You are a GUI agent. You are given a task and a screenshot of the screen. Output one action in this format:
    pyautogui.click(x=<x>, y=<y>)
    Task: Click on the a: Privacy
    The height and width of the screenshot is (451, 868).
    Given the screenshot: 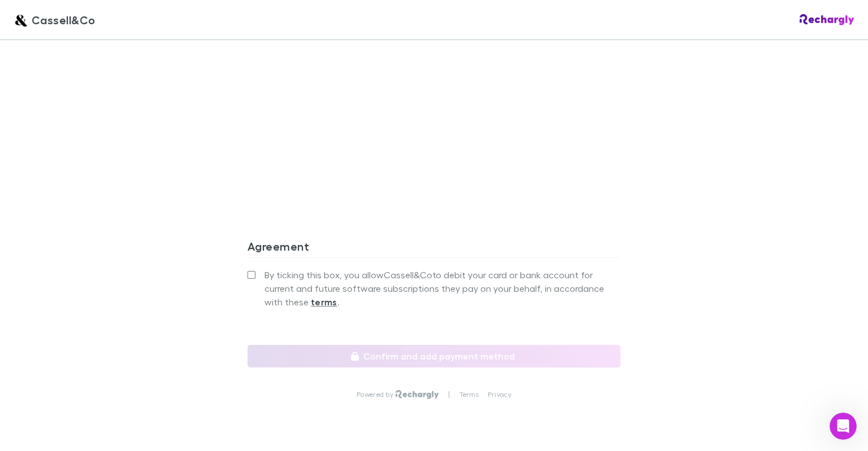 What is the action you would take?
    pyautogui.click(x=499, y=395)
    